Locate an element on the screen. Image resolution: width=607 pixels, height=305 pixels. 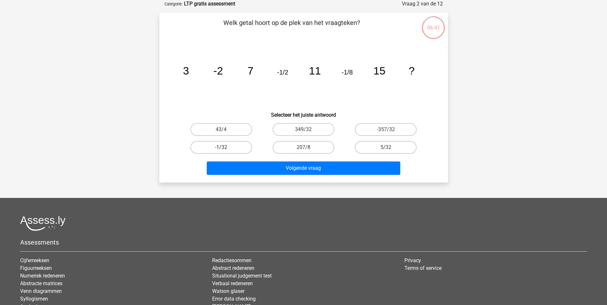
h6: Selecteer het juiste antwoord is located at coordinates (304, 112).